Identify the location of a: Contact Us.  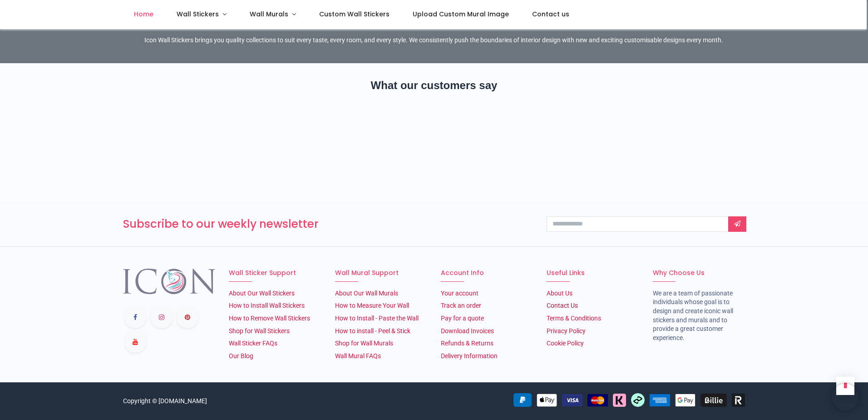
(562, 306).